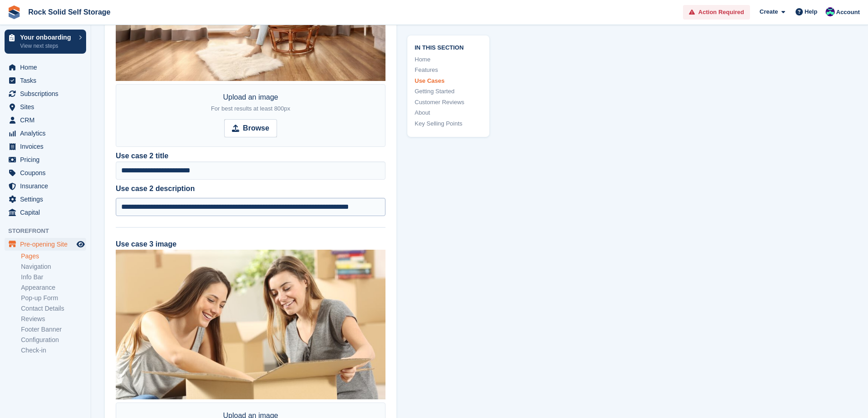 The image size is (868, 418). I want to click on span: Home, so click(48, 68).